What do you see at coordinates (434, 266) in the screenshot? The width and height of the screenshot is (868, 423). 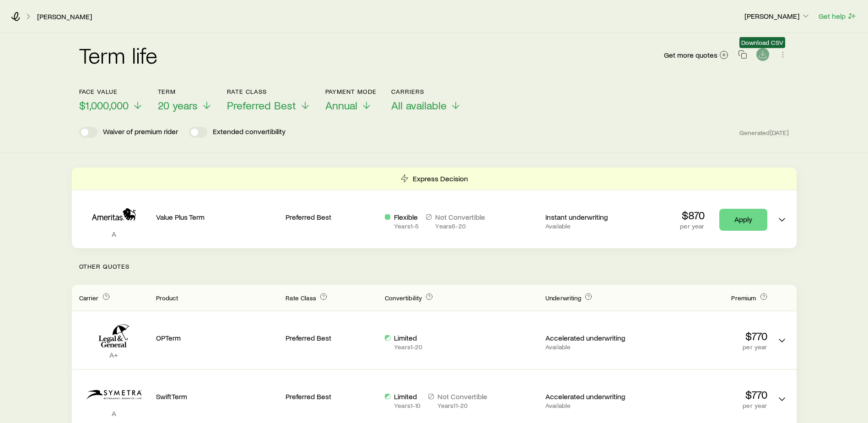 I see `p: Other Quotes` at bounding box center [434, 266].